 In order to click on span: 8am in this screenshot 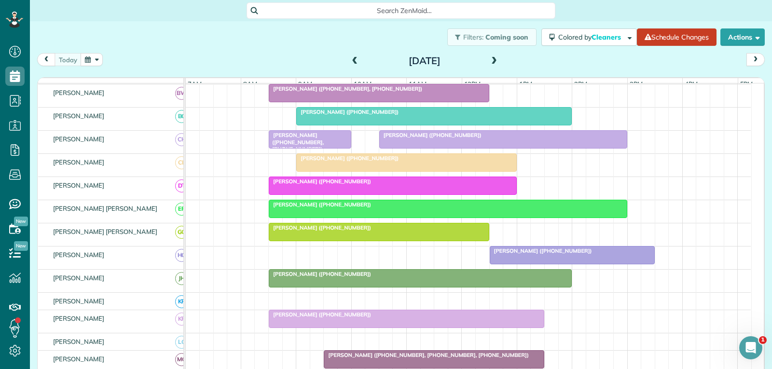, I will do `click(250, 84)`.